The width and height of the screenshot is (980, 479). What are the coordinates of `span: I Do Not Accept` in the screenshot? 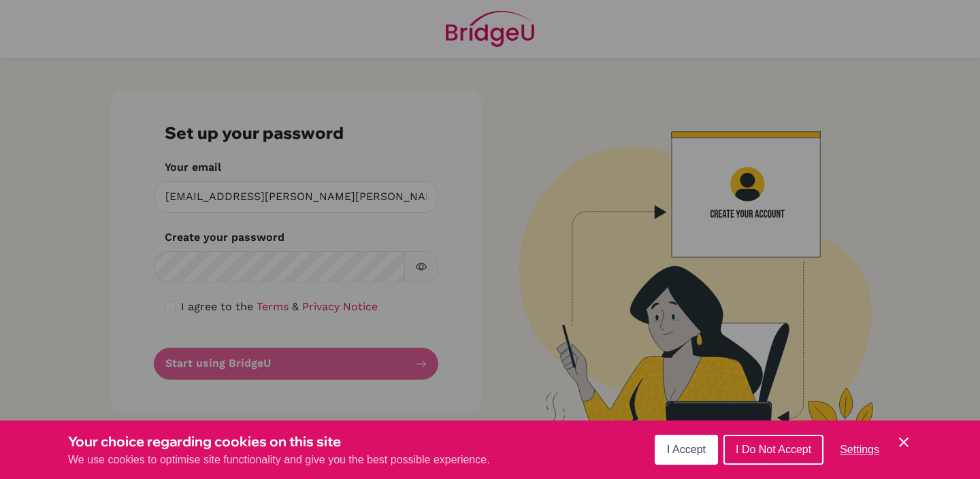 It's located at (773, 449).